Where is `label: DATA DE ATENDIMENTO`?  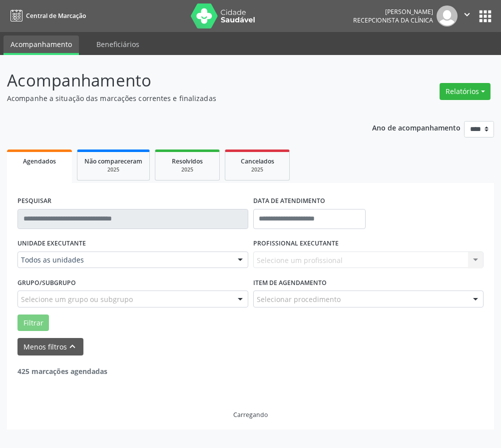 label: DATA DE ATENDIMENTO is located at coordinates (289, 201).